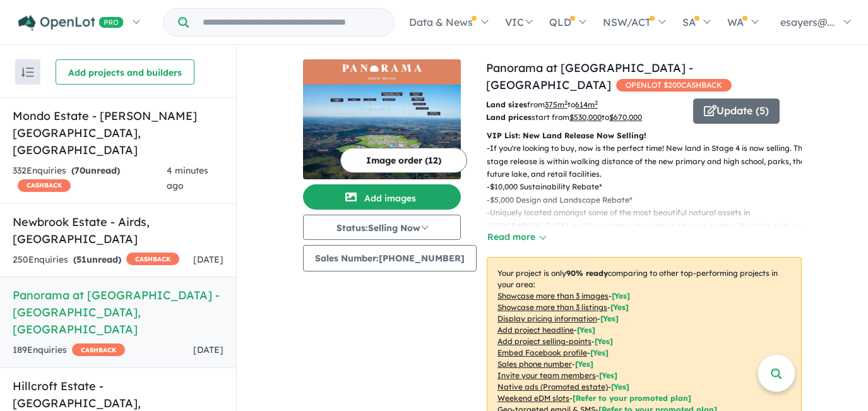  What do you see at coordinates (90, 179) in the screenshot?
I see `div: 332 Enquir ies` at bounding box center [90, 179].